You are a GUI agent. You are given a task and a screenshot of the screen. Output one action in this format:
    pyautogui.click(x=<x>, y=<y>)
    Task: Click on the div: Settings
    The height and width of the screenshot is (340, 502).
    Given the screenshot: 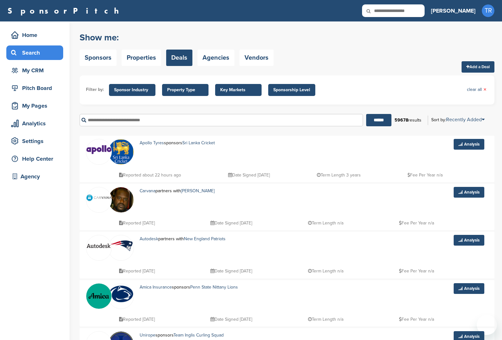 What is the action you would take?
    pyautogui.click(x=36, y=141)
    